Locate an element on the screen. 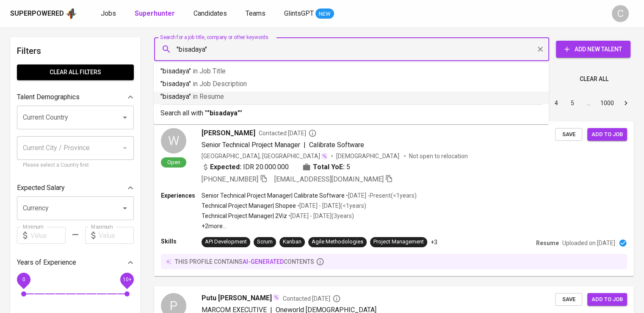  p: Not open to relocation is located at coordinates (438, 156).